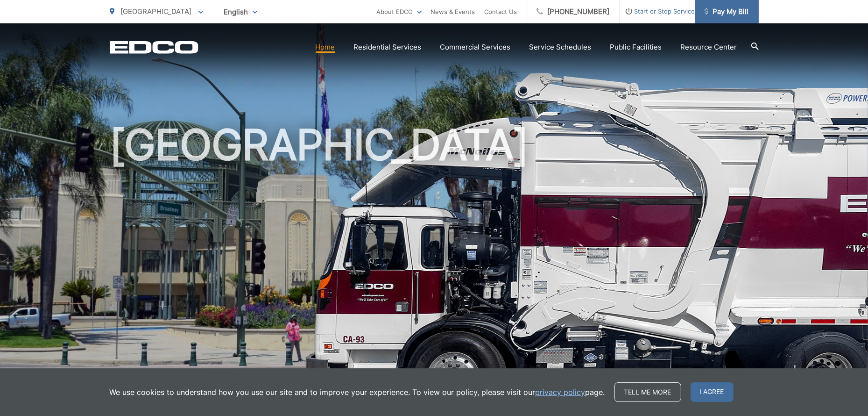 Image resolution: width=868 pixels, height=416 pixels. I want to click on a: Resource Center, so click(709, 47).